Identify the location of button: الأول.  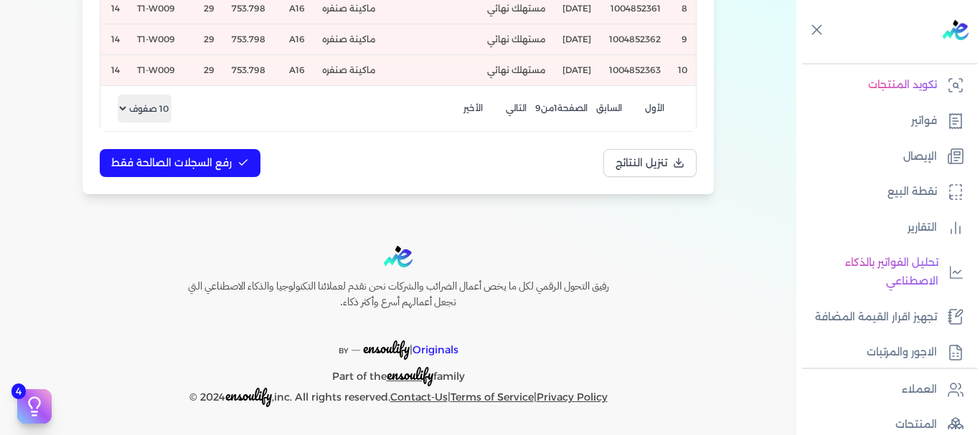
(654, 108).